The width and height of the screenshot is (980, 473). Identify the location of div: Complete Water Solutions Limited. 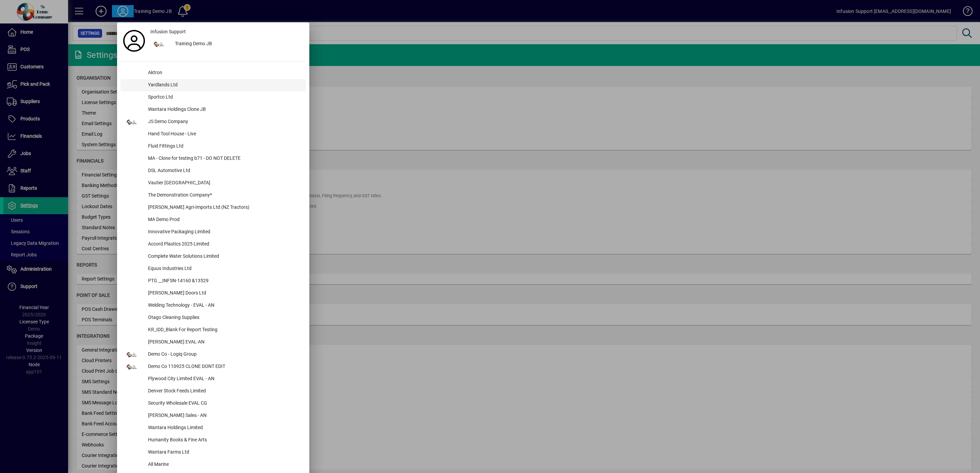
(224, 257).